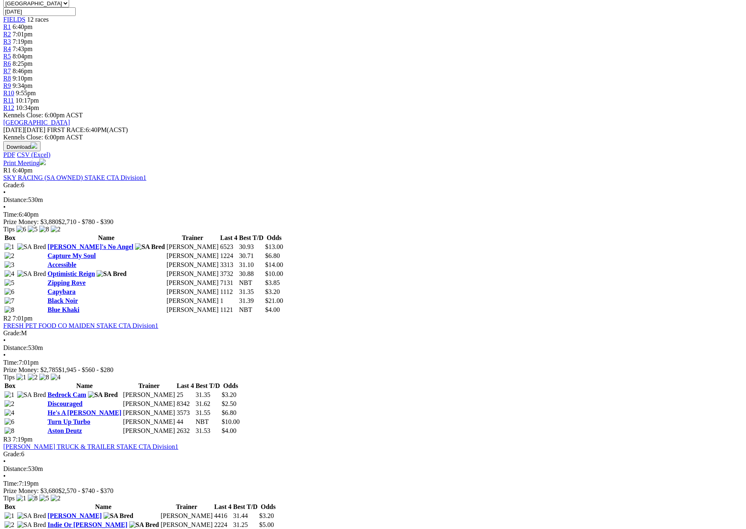 The height and width of the screenshot is (529, 746). Describe the element at coordinates (66, 283) in the screenshot. I see `a: Zipping Rove` at that location.